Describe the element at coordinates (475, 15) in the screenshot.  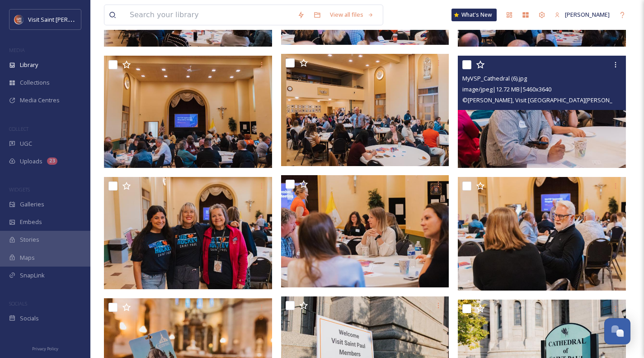
I see `a: What's New` at that location.